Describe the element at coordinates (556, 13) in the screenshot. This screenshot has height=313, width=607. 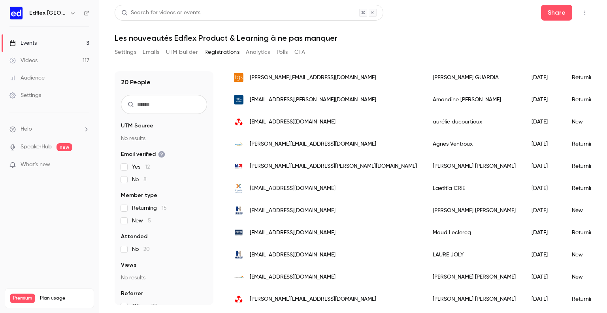
I see `button: Share` at that location.